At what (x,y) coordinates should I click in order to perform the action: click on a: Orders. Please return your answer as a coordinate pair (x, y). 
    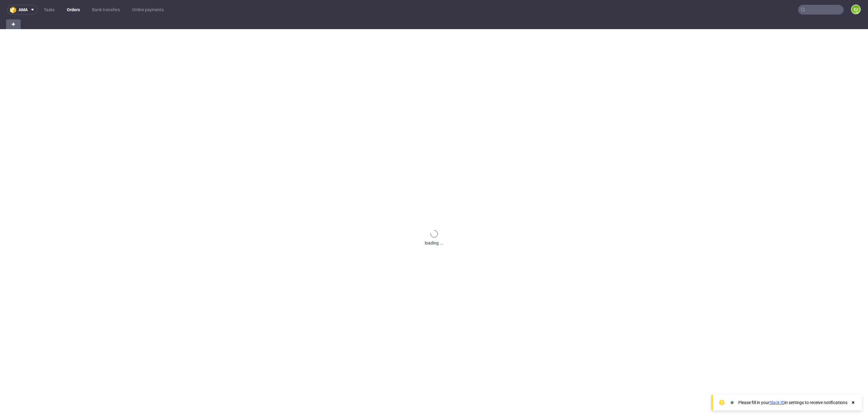
    Looking at the image, I should click on (73, 10).